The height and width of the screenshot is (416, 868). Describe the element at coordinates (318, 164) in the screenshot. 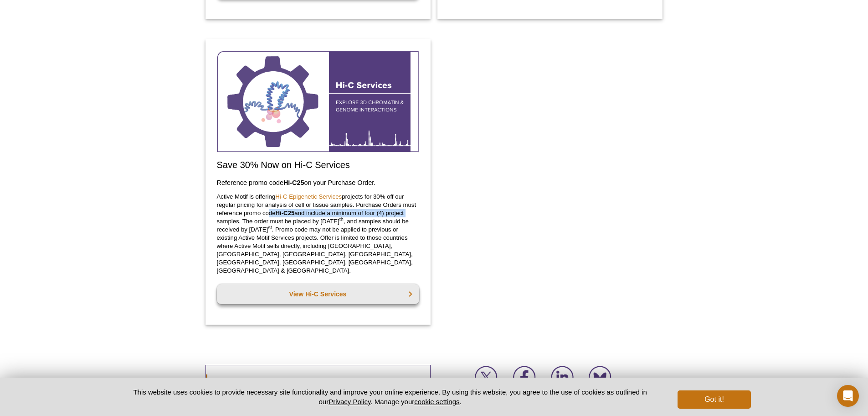

I see `h2: Save 30% Now on Hi-C Services` at that location.